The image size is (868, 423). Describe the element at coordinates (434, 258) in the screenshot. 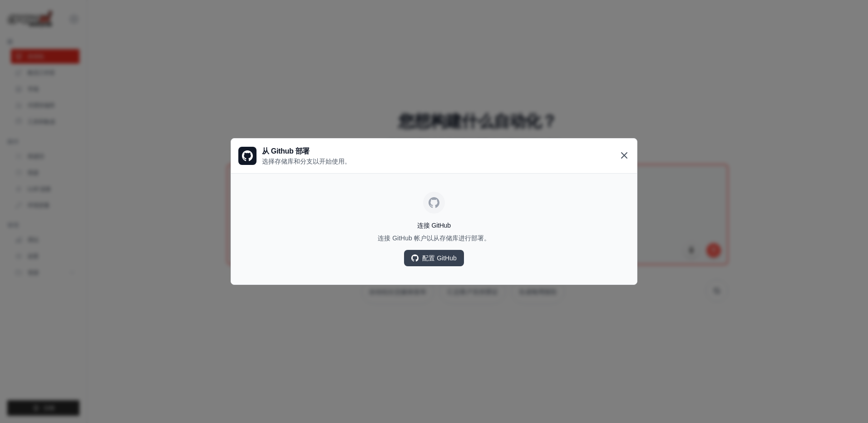

I see `a: 配置 GitHub` at that location.